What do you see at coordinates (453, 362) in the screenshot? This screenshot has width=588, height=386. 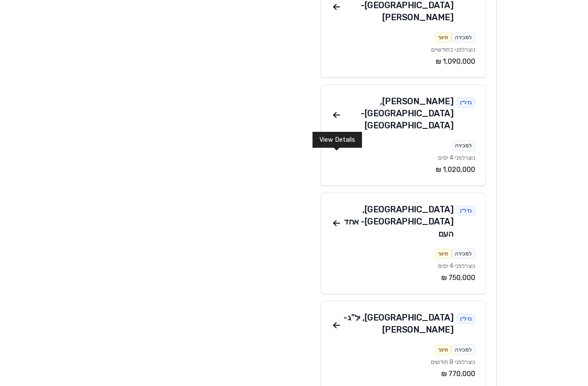 I see `span: נוצר לפני 8 חודשים` at bounding box center [453, 362].